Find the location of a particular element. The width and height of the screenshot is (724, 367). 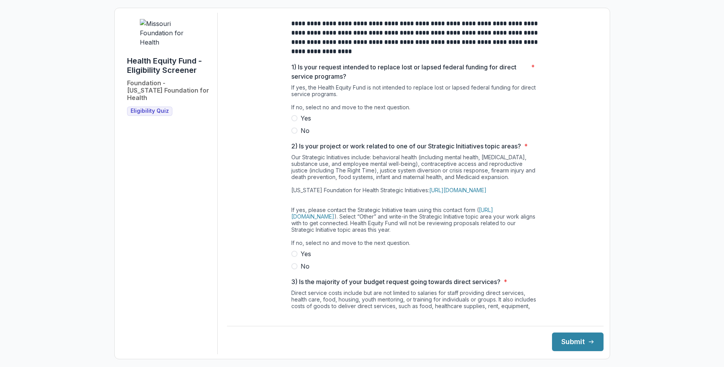

p: 1) Is your request intended to replace lost or lapsed federal funding for direct service programs? is located at coordinates (409, 72).